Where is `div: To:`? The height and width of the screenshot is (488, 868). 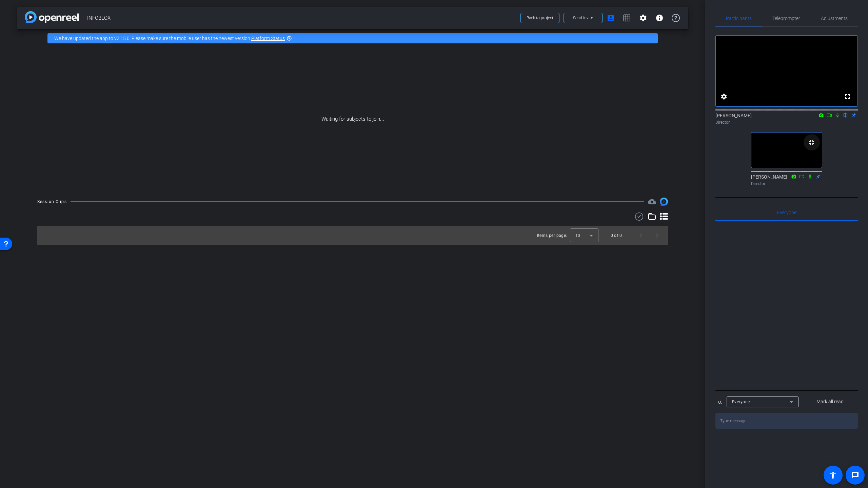
div: To: is located at coordinates (719, 402).